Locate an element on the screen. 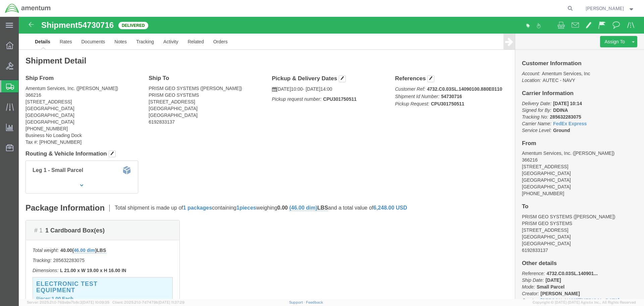  a: Feedback is located at coordinates (314, 302).